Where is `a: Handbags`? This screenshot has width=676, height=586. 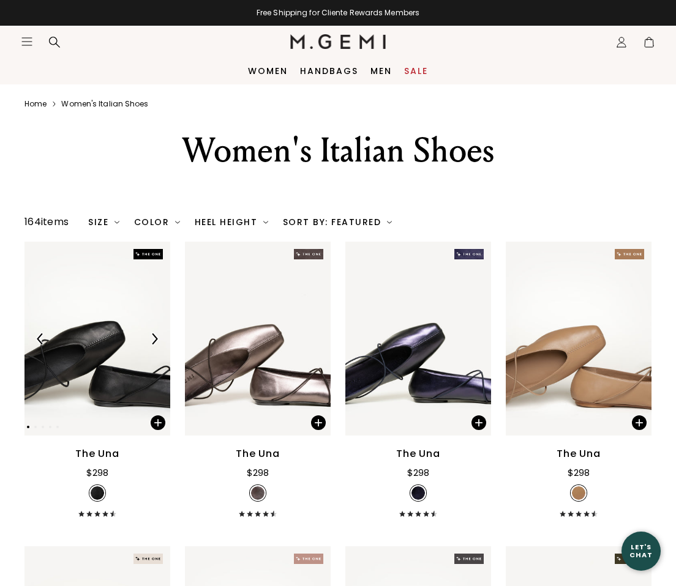
a: Handbags is located at coordinates (329, 71).